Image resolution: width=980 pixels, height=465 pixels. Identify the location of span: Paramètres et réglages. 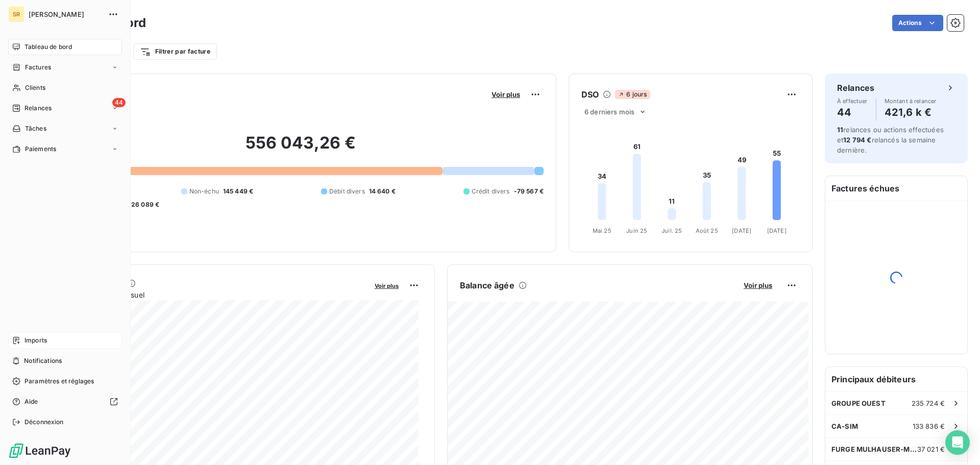
(60, 382).